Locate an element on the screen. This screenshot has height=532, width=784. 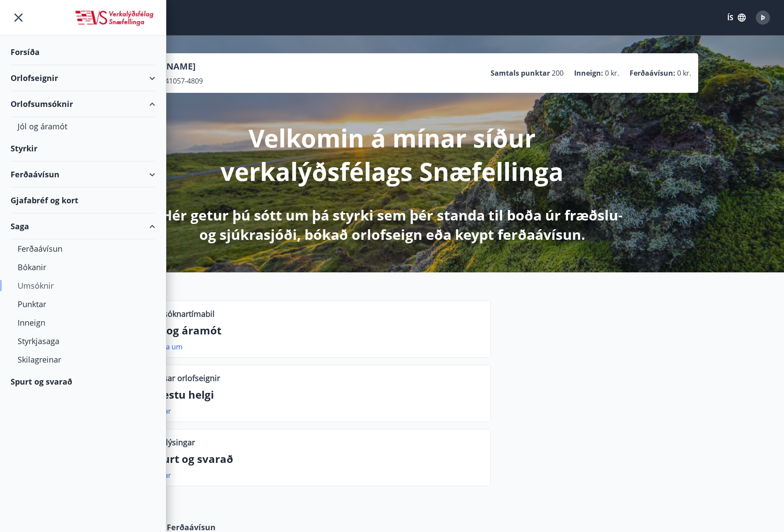
div: Jól og áramót is located at coordinates (83, 126).